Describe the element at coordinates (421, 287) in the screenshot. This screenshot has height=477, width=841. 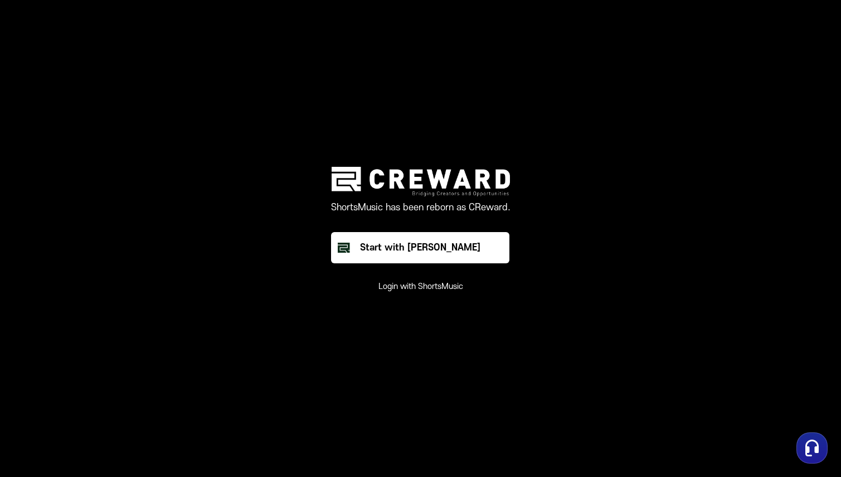
I see `button: Login with ShortsMusic` at that location.